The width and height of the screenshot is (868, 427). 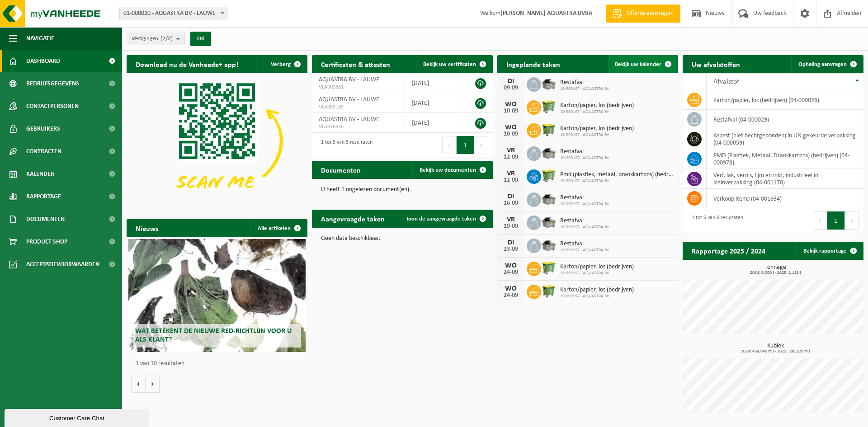 What do you see at coordinates (352, 218) in the screenshot?
I see `h2: Aangevraagde taken` at bounding box center [352, 218].